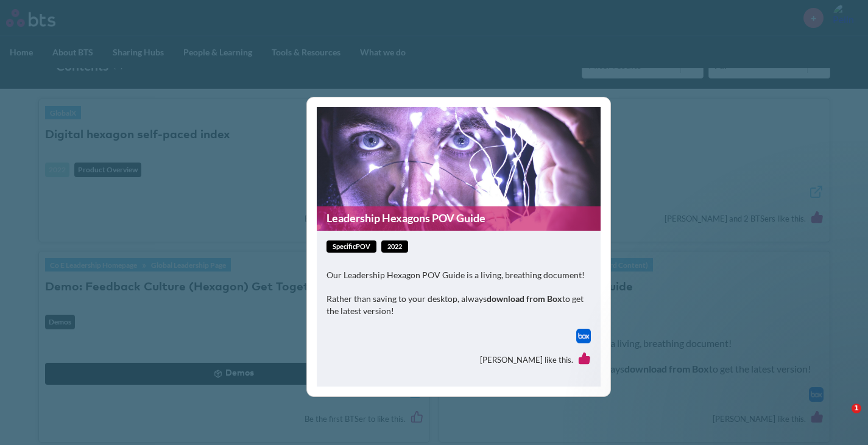 This screenshot has height=445, width=868. What do you see at coordinates (856, 408) in the screenshot?
I see `span: 1` at bounding box center [856, 408].